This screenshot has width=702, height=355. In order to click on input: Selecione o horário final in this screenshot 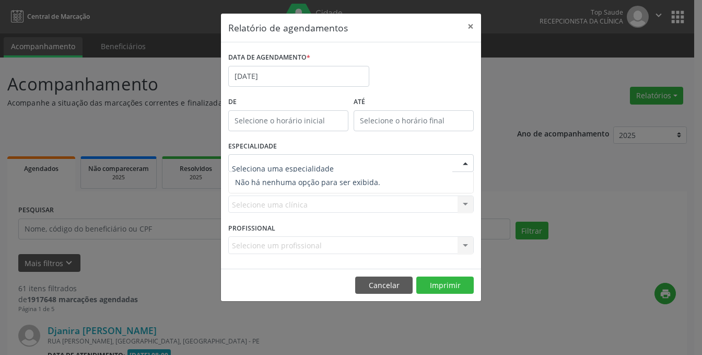, I will do `click(414, 121)`.